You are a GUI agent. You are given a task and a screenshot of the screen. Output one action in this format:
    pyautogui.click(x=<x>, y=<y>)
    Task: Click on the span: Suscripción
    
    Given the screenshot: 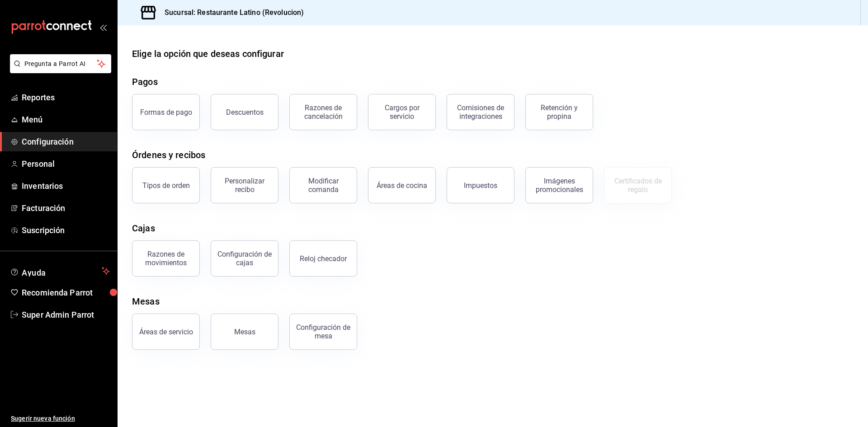 What is the action you would take?
    pyautogui.click(x=65, y=230)
    